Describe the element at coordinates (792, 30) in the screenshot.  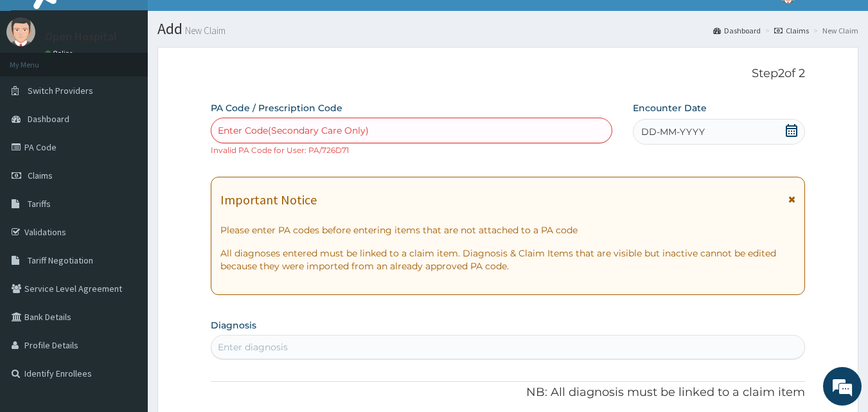
I see `a: Claims` at that location.